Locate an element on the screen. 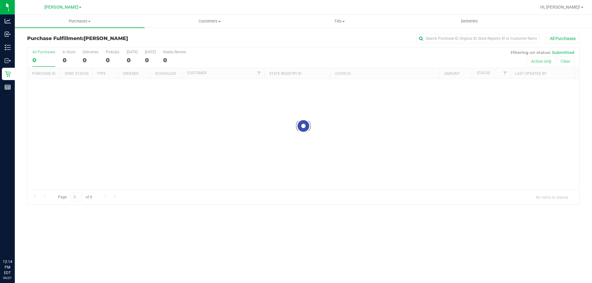 This screenshot has width=592, height=283. p: 12:14 PM EDT is located at coordinates (7, 268).